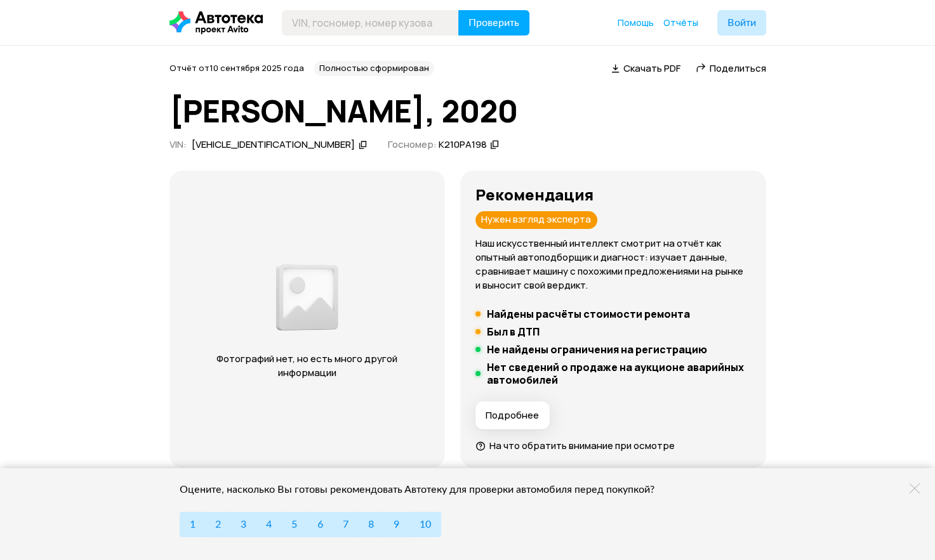  What do you see at coordinates (346, 525) in the screenshot?
I see `span: 7` at bounding box center [346, 525].